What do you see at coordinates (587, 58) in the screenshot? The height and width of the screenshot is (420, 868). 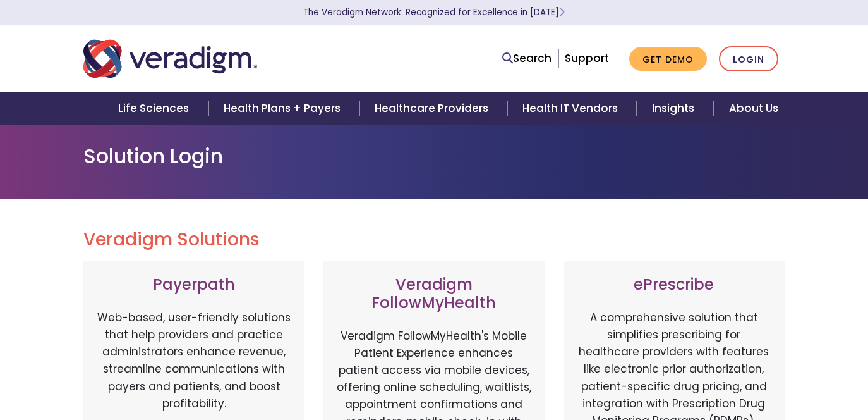 I see `a: Support` at bounding box center [587, 58].